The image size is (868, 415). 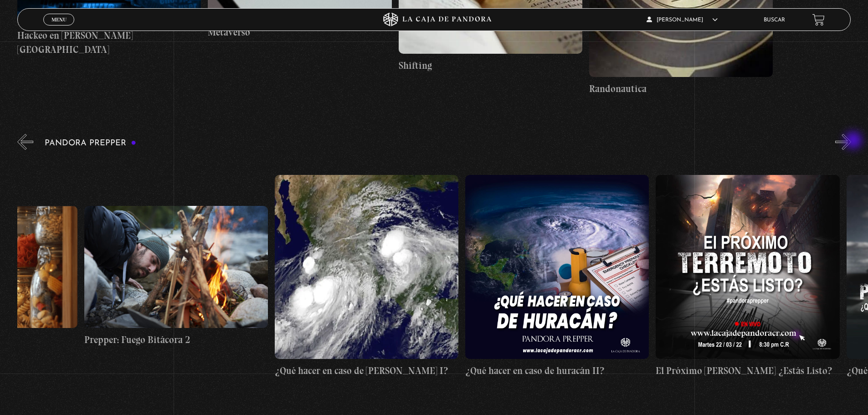 What do you see at coordinates (774, 20) in the screenshot?
I see `a: Buscar` at bounding box center [774, 20].